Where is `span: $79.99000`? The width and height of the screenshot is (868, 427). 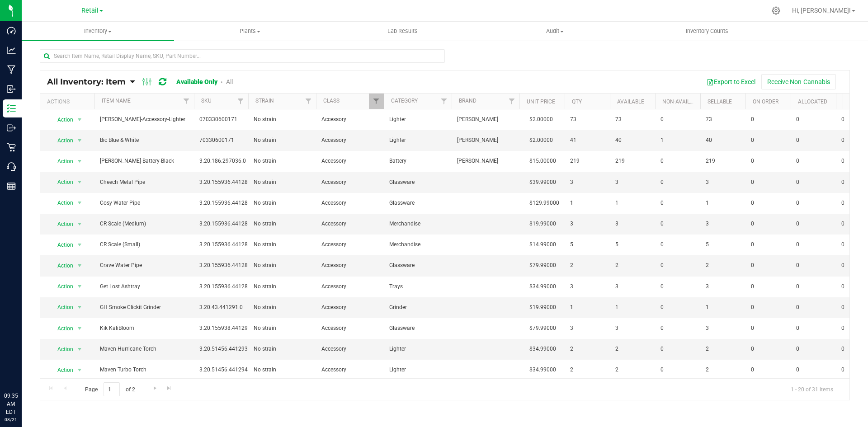
span: $79.99000 is located at coordinates (542, 265).